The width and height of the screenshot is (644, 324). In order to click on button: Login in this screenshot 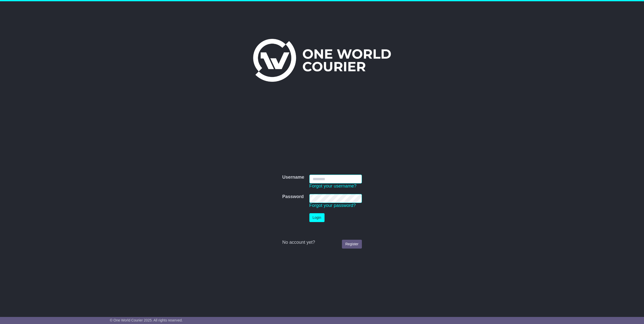, I will do `click(317, 218)`.